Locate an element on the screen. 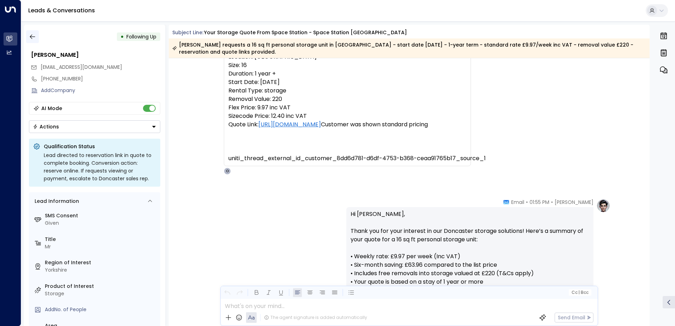 Image resolution: width=675 pixels, height=326 pixels. div: Storage is located at coordinates (101, 294).